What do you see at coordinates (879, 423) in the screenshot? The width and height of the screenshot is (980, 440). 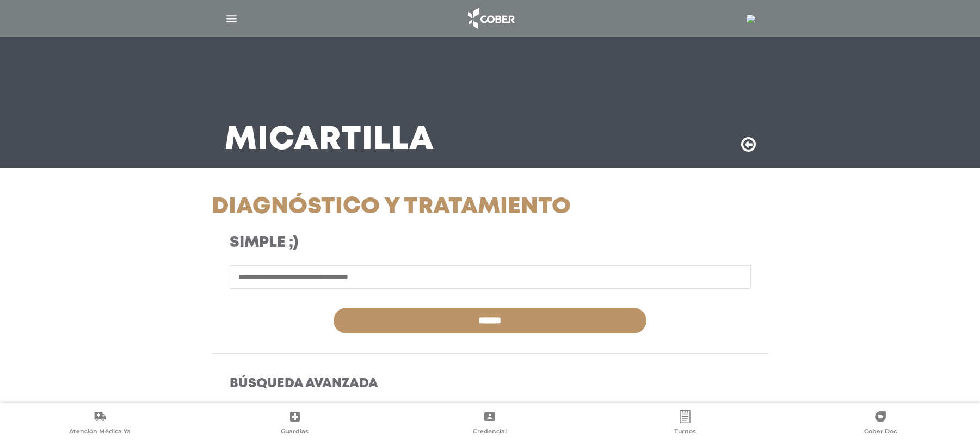 I see `a: Cober Doc` at bounding box center [879, 423].